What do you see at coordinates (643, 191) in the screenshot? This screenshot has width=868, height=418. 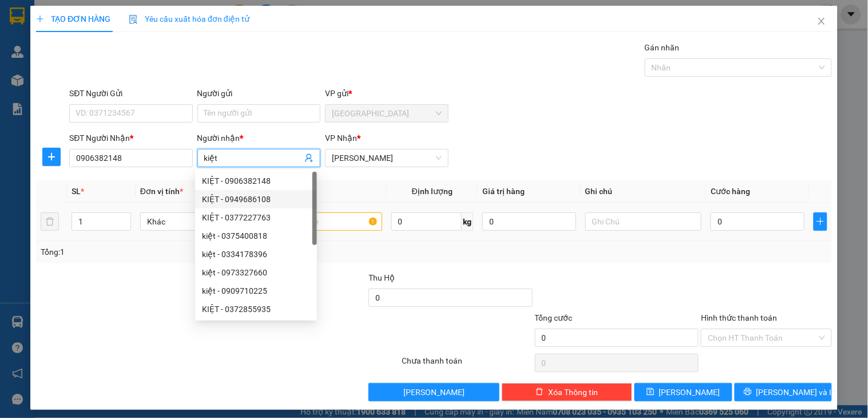 I see `th: Ghi chú` at bounding box center [643, 191].